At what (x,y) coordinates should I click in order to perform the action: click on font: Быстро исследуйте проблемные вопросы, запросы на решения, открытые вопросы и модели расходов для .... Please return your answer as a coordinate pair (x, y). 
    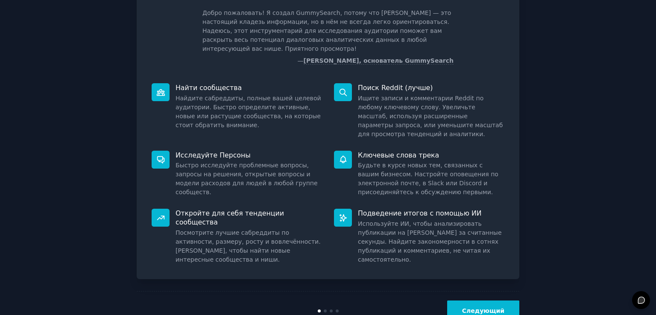
    Looking at the image, I should click on (246, 178).